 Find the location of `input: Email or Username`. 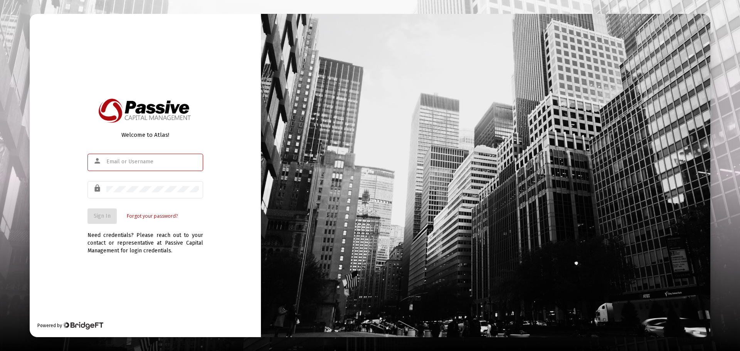

input: Email or Username is located at coordinates (153, 162).